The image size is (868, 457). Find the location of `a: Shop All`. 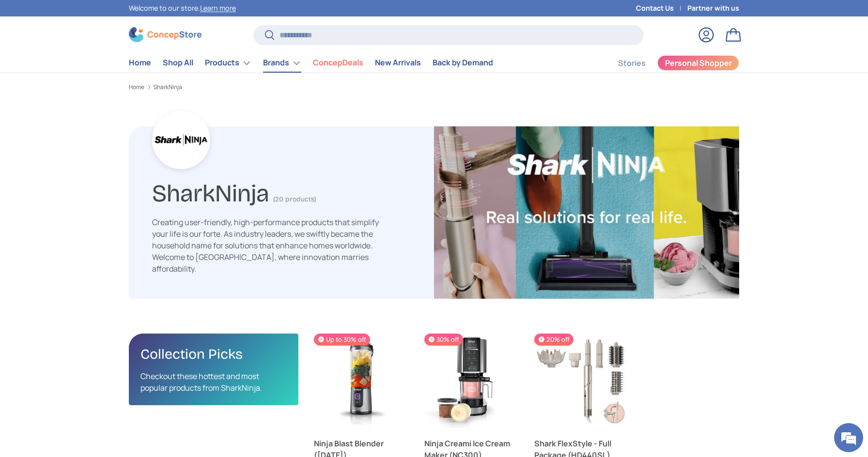

a: Shop All is located at coordinates (178, 62).